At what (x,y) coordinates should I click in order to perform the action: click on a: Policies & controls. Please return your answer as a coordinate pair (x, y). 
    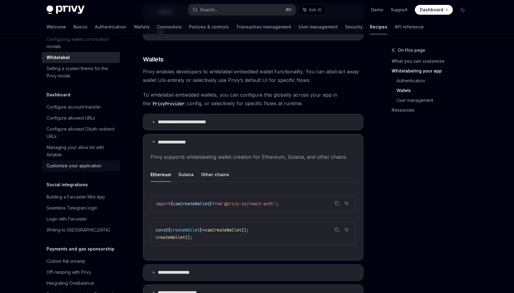
    Looking at the image, I should click on (209, 27).